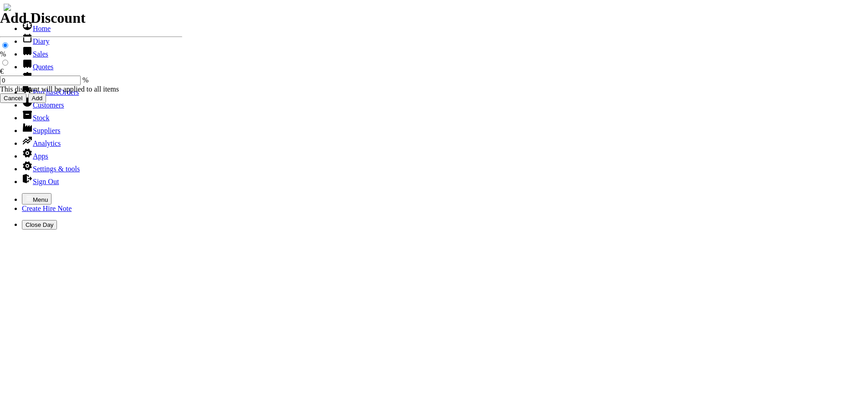 The width and height of the screenshot is (868, 415). What do you see at coordinates (443, 78) in the screenshot?
I see `li: Hire Notes` at bounding box center [443, 78].